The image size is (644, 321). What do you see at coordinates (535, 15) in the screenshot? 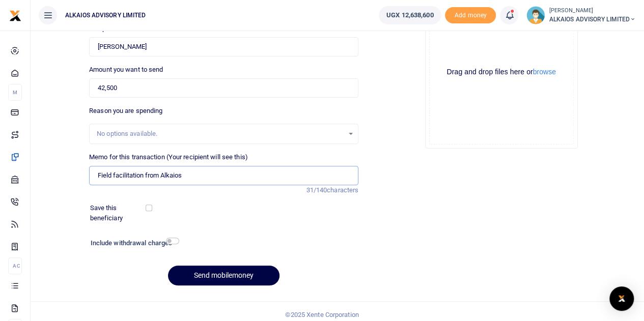
I see `img: profile-user` at bounding box center [535, 15].